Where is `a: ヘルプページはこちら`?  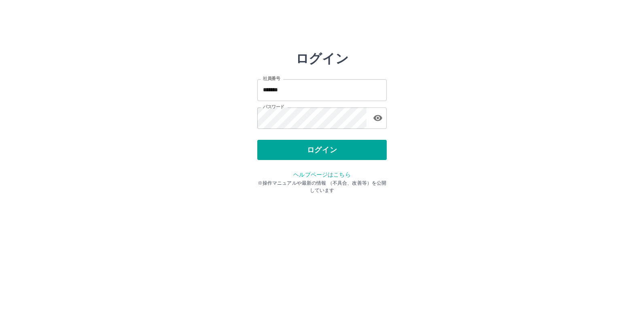 a: ヘルプページはこちら is located at coordinates (321, 174).